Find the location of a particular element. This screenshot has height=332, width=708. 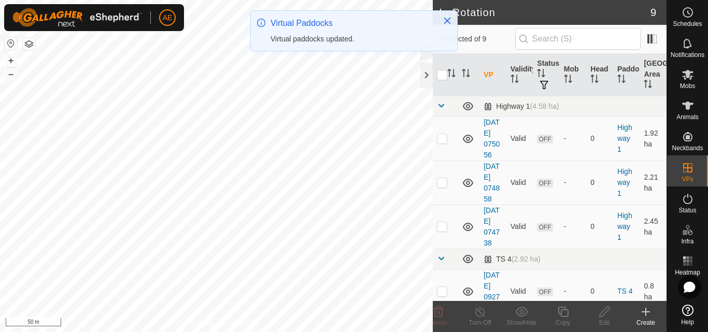

div: Virtual Paddocks is located at coordinates (351, 23).